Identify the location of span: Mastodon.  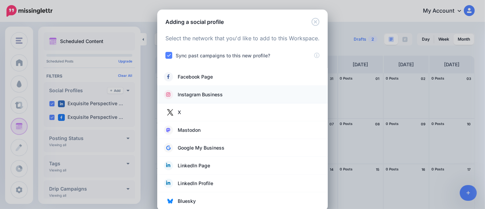
(189, 130).